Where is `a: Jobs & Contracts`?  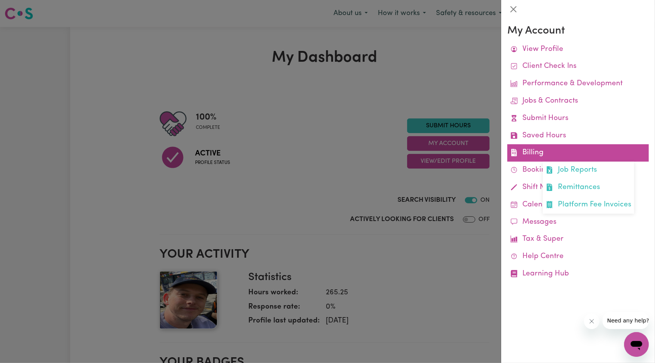
a: Jobs & Contracts is located at coordinates (578, 101).